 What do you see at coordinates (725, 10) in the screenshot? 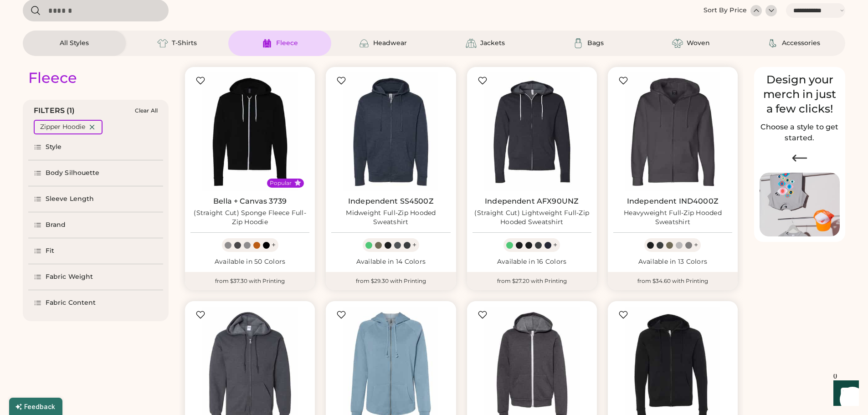
I see `div: Sort By Price` at bounding box center [725, 10].